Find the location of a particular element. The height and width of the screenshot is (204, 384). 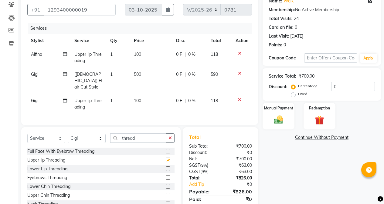

span: 500 is located at coordinates (138, 74).